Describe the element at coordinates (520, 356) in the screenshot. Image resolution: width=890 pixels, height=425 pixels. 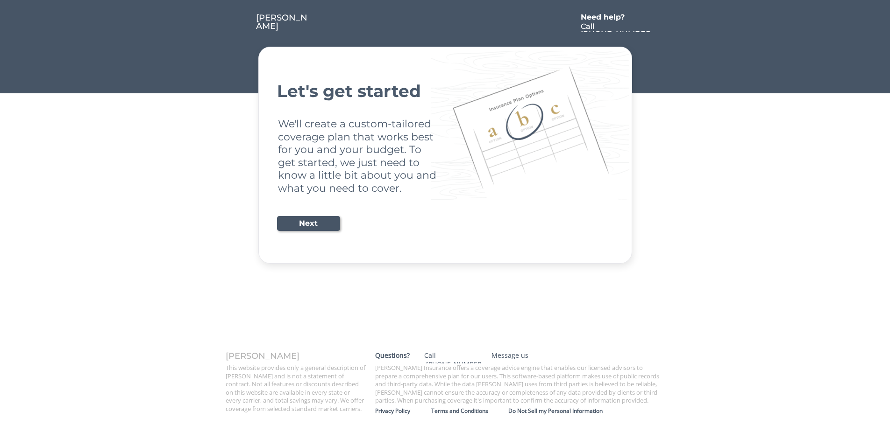
I see `div: Message us` at that location.